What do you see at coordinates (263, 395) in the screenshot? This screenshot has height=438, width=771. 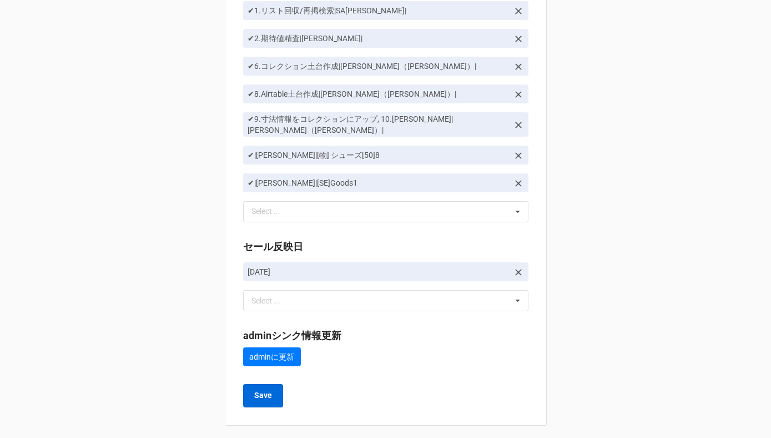 I see `b: Save` at bounding box center [263, 395].